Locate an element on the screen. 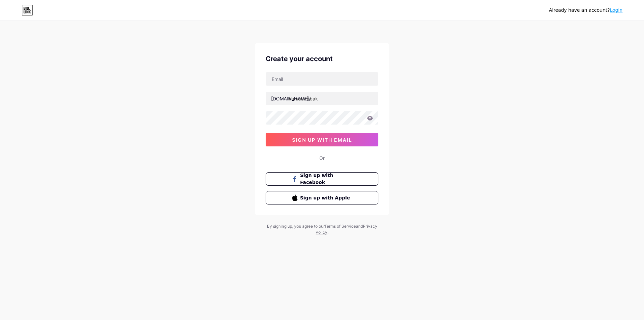  button: sign up with email is located at coordinates (322, 140).